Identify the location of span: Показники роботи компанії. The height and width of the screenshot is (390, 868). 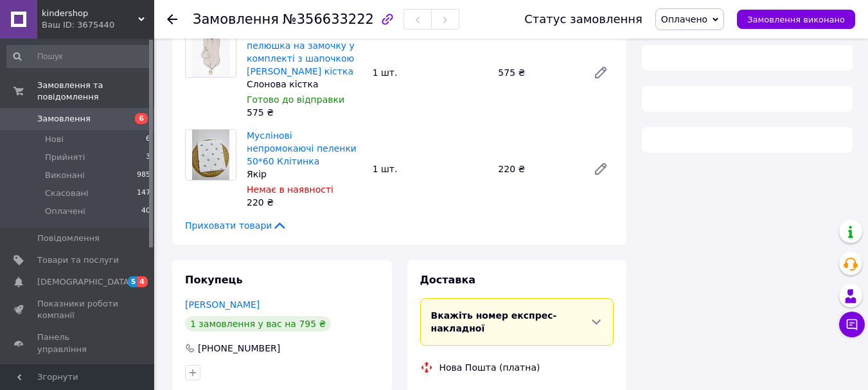
(78, 310).